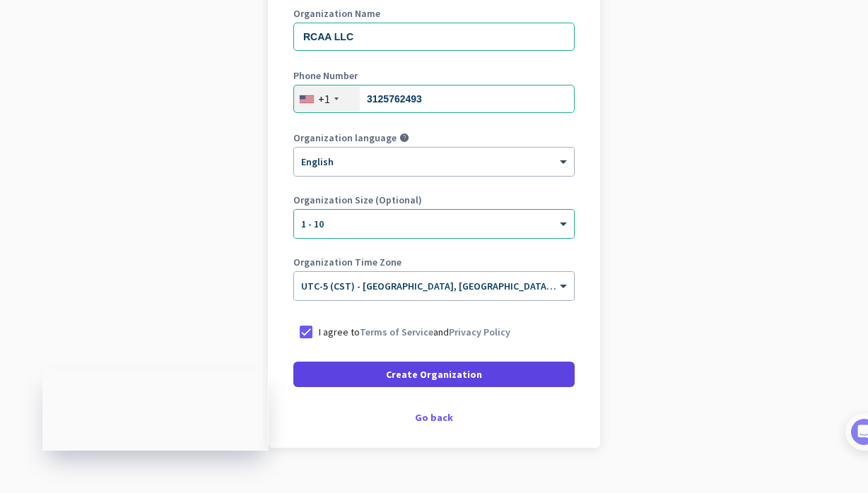 This screenshot has height=493, width=868. I want to click on p: I agree to and, so click(415, 332).